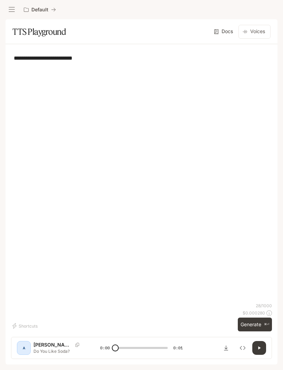  What do you see at coordinates (178, 348) in the screenshot?
I see `span: 0:01` at bounding box center [178, 348].